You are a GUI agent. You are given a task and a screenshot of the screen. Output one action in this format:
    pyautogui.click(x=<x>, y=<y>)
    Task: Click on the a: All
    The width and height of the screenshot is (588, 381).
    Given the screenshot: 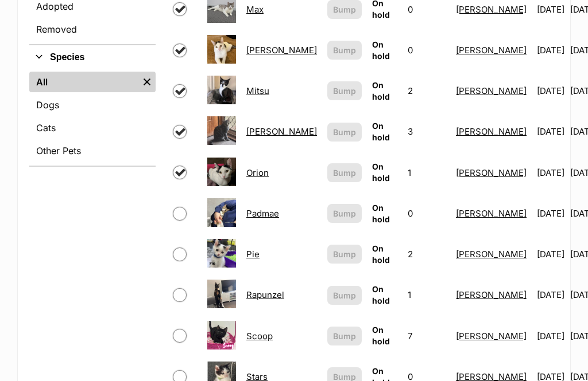 What is the action you would take?
    pyautogui.click(x=84, y=82)
    